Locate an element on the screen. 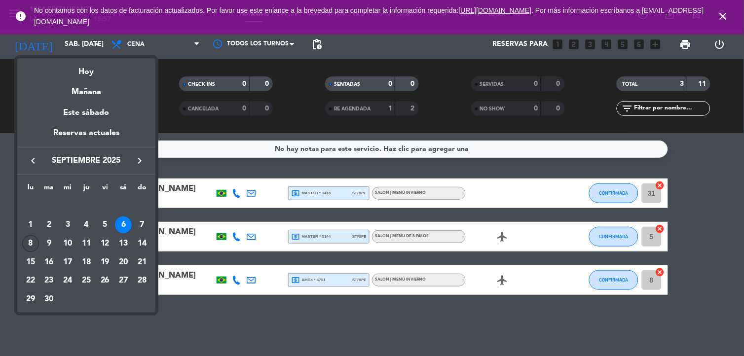  div: 10 is located at coordinates (68, 244).